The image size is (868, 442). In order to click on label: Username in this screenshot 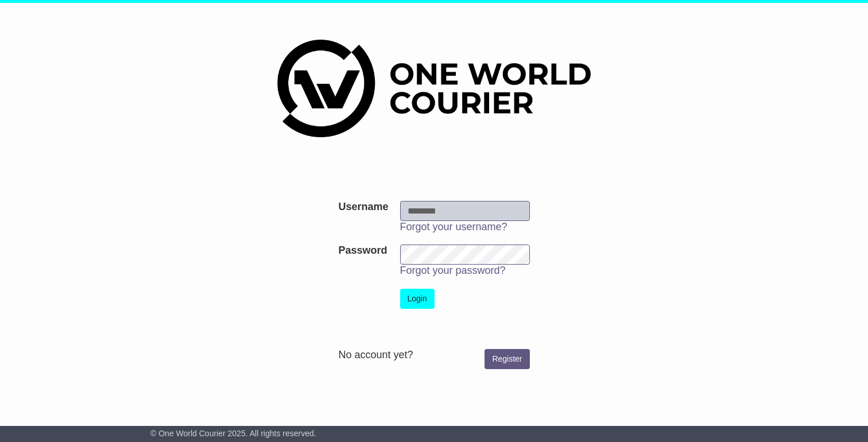, I will do `click(362, 207)`.